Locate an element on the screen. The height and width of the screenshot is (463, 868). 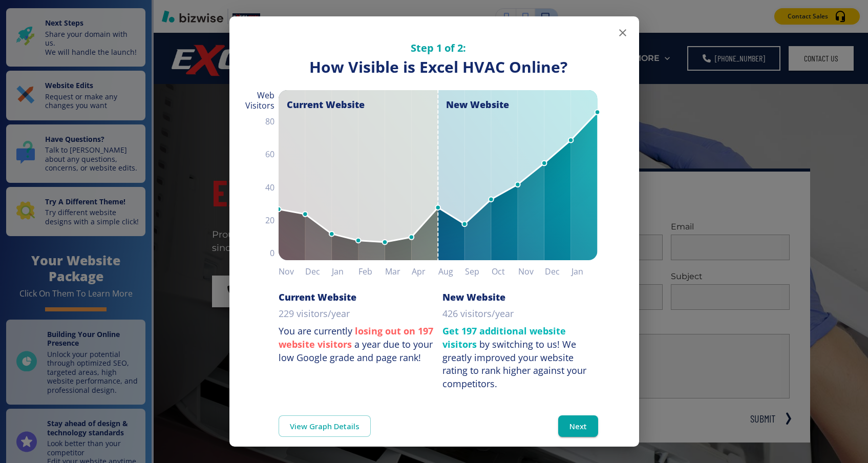
strong: Get 197 additional website visitors is located at coordinates (504, 337).